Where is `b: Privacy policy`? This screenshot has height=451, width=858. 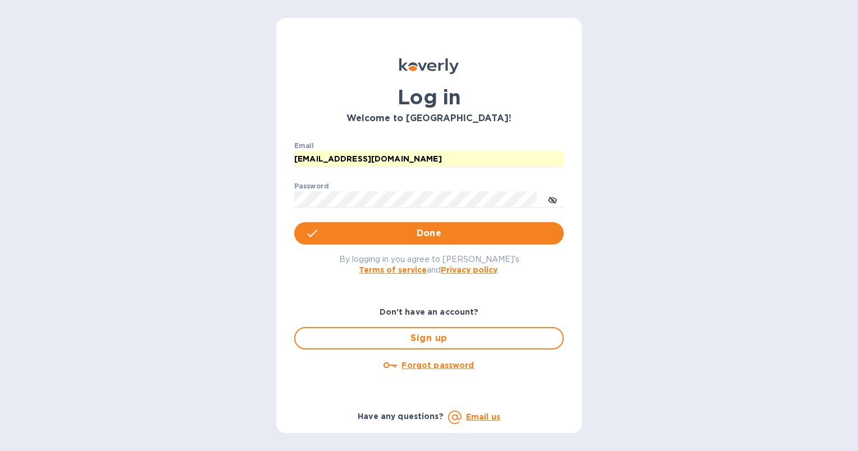 b: Privacy policy is located at coordinates (469, 270).